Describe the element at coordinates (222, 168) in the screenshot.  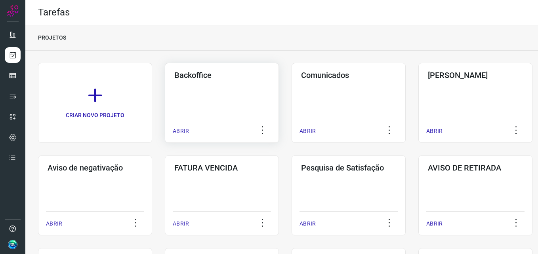
I see `h3: FATURA VENCIDA` at that location.